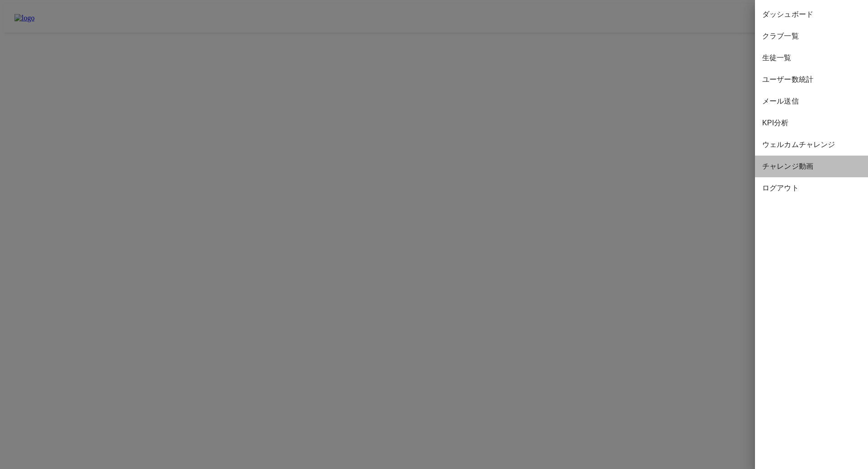 This screenshot has width=868, height=469. Describe the element at coordinates (812, 167) in the screenshot. I see `div: チャレンジ動画` at that location.